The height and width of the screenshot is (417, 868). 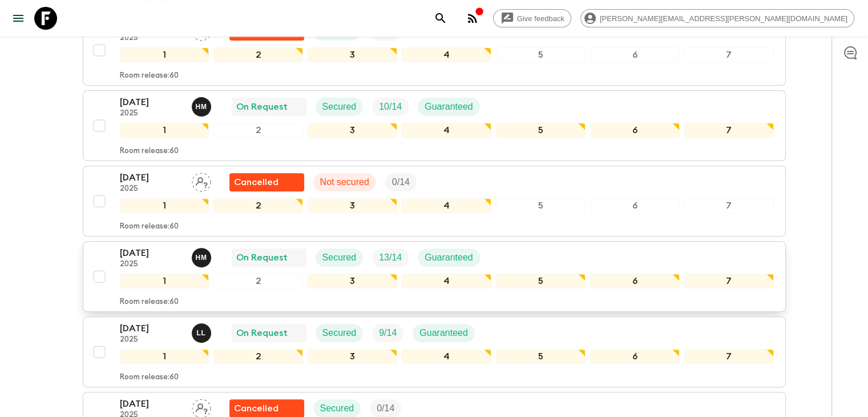 I want to click on button: search adventures, so click(x=441, y=18).